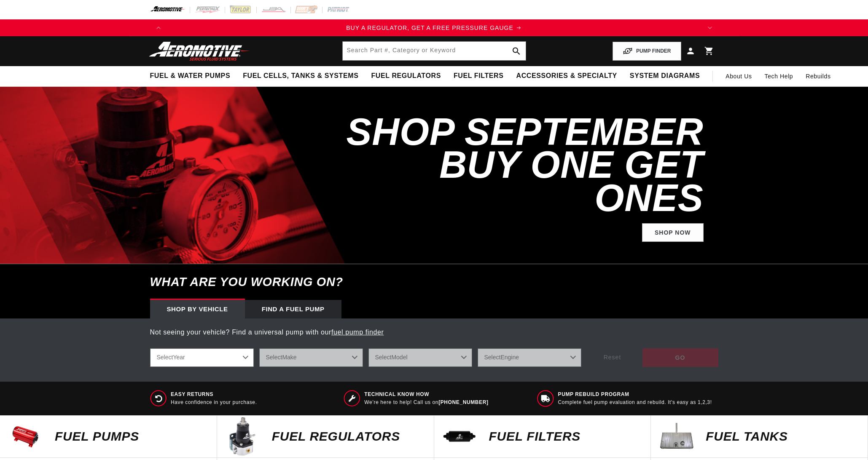  Describe the element at coordinates (159, 28) in the screenshot. I see `button: Translation missing: en.sections.announcements.previous_announcement` at that location.